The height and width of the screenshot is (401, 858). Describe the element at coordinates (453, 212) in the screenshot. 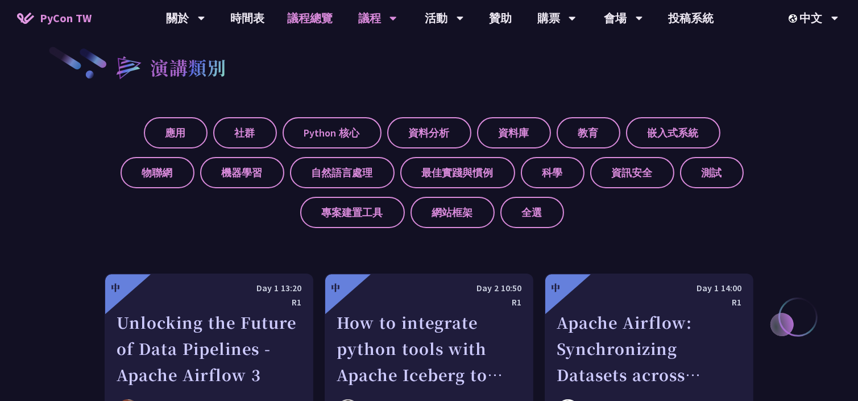

I see `label: 網站框架` at that location.